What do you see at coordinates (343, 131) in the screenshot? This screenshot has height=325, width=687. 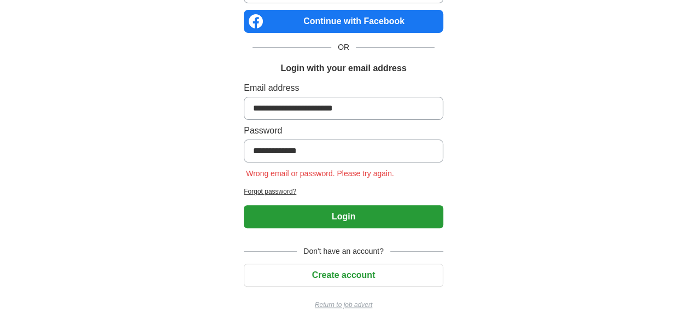 I see `label: Password` at bounding box center [343, 131].